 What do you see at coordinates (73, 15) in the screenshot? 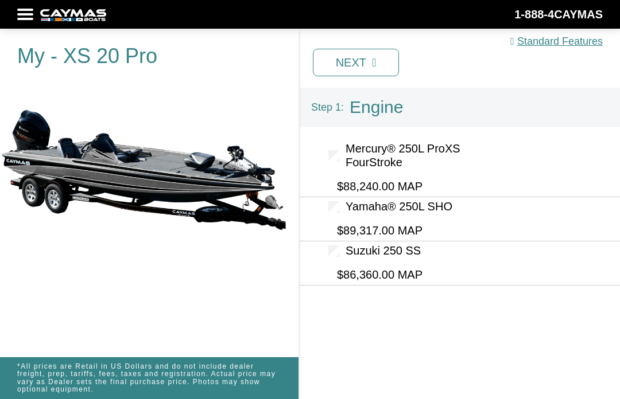
I see `img: white-logo-c9c8dbefe5ff5ceceb0f0178aa75bf4bb51f6bca0971e226c86eb53dfe498488.png` at bounding box center [73, 15].